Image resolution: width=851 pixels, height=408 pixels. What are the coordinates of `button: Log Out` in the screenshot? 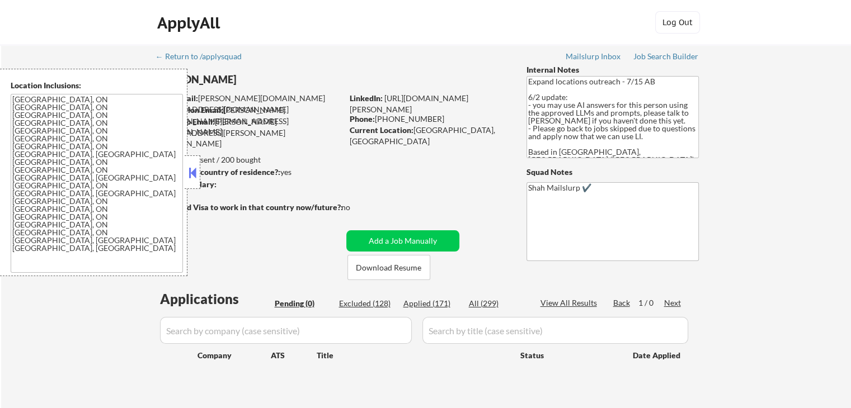 It's located at (678, 22).